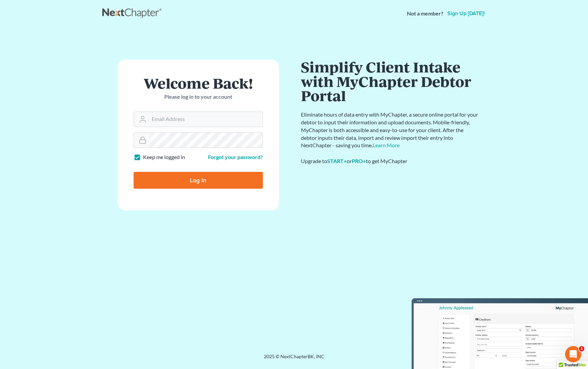 Image resolution: width=588 pixels, height=369 pixels. What do you see at coordinates (164, 157) in the screenshot?
I see `label: Keep me logged in` at bounding box center [164, 157].